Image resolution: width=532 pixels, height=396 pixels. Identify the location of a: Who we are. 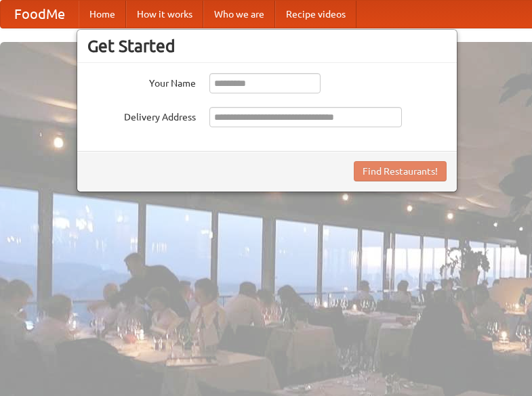
(239, 14).